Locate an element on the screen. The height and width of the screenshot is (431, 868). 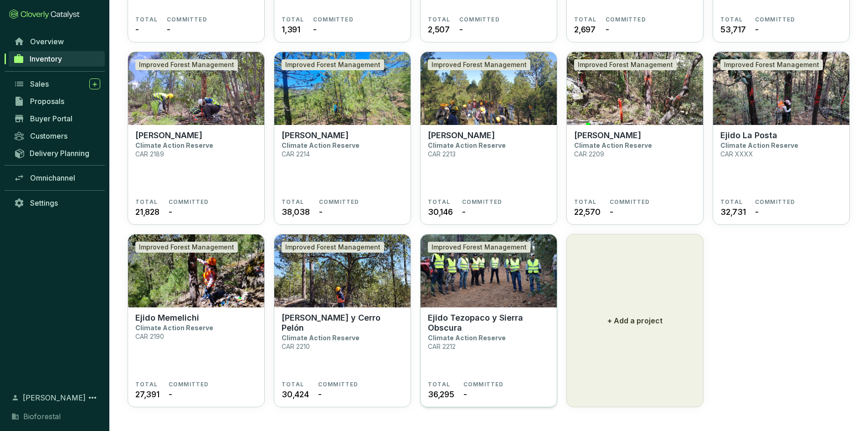
span: Delivery Planning is located at coordinates (59, 153).